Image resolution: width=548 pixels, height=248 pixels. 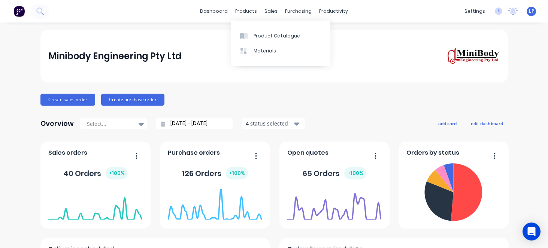 I want to click on div: Product Catalogue, so click(x=277, y=36).